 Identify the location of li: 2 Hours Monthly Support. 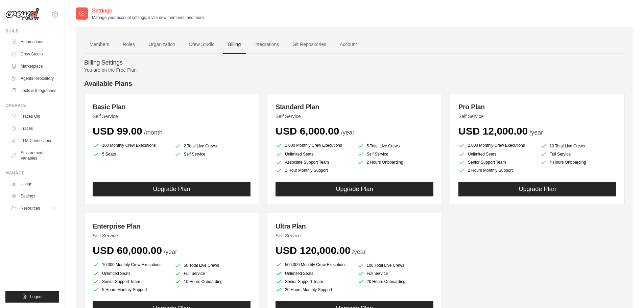
(497, 170).